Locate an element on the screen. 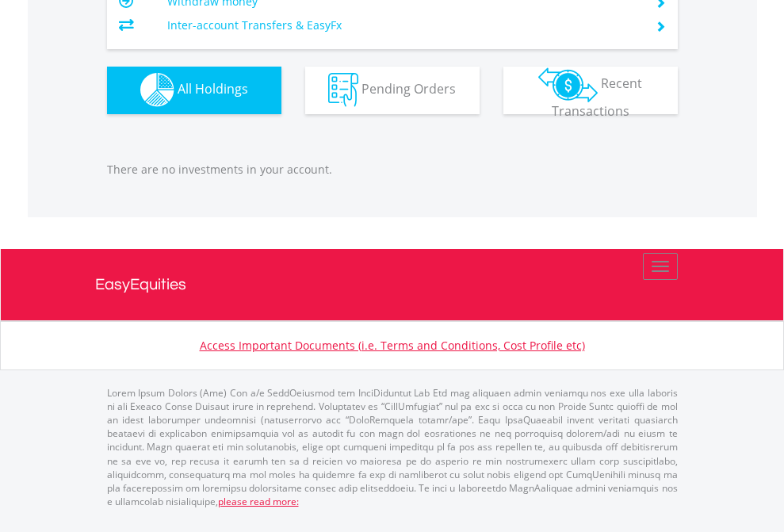 The width and height of the screenshot is (784, 532). span: All Holdings is located at coordinates (212, 88).